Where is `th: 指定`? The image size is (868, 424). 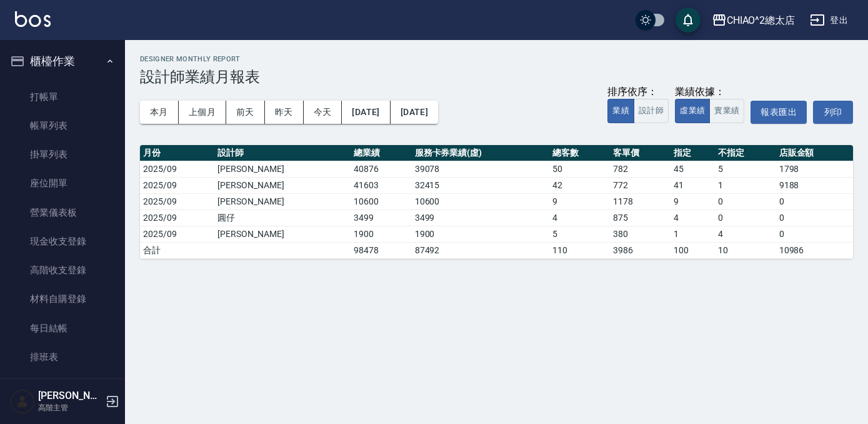 th: 指定 is located at coordinates (693, 154).